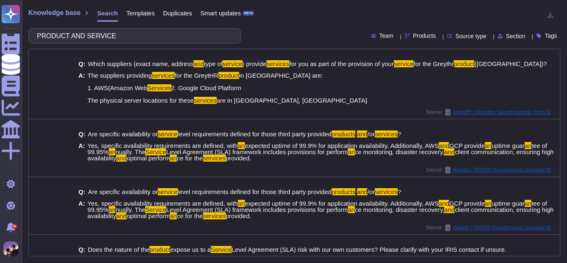 Image resolution: width=567 pixels, height=263 pixels. I want to click on span: type of, so click(213, 63).